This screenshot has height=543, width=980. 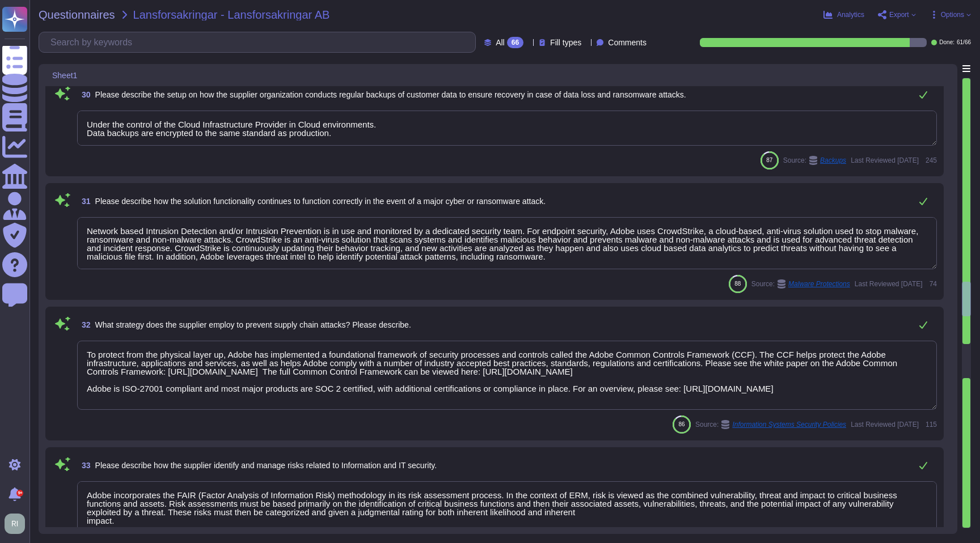 I want to click on textarea: Under the control of the Cloud Infrastructure Provider in Cloud environments. Data backups are en..., so click(x=507, y=128).